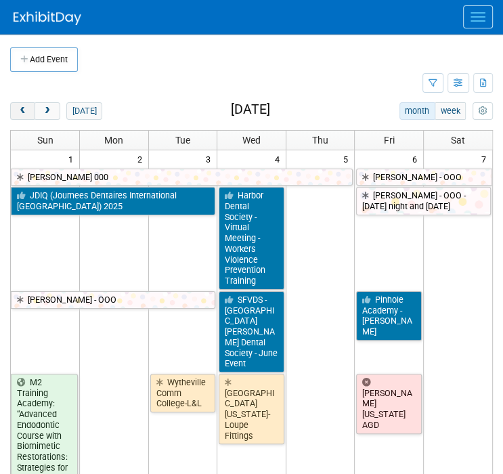 The image size is (503, 474). Describe the element at coordinates (45, 140) in the screenshot. I see `span: Sun` at that location.